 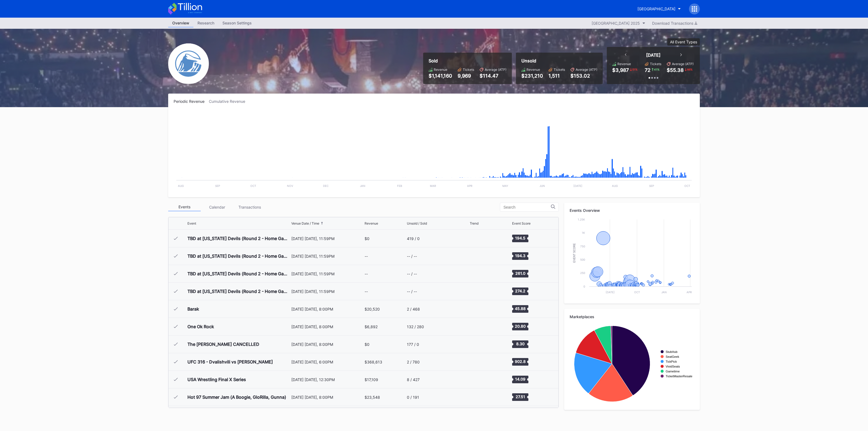 I want to click on text: 274.2, so click(x=520, y=291).